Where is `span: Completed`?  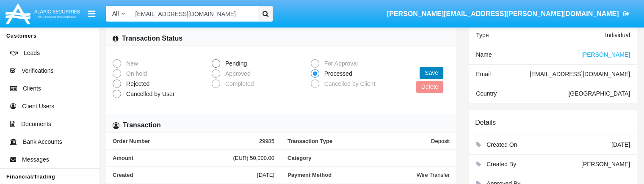 span: Completed is located at coordinates (238, 84).